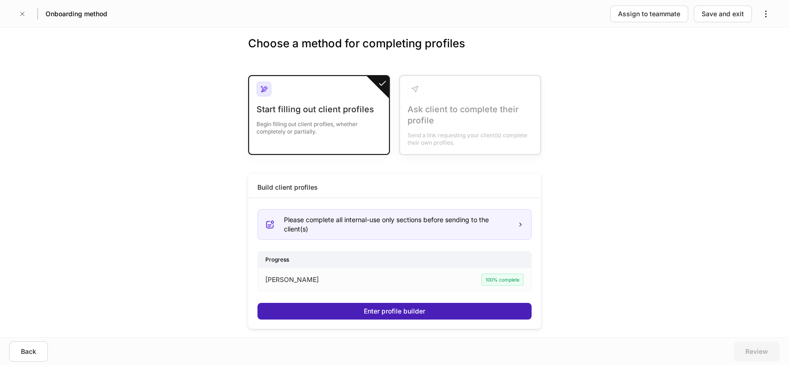 The image size is (789, 365). Describe the element at coordinates (287, 188) in the screenshot. I see `div: Build client profiles` at that location.